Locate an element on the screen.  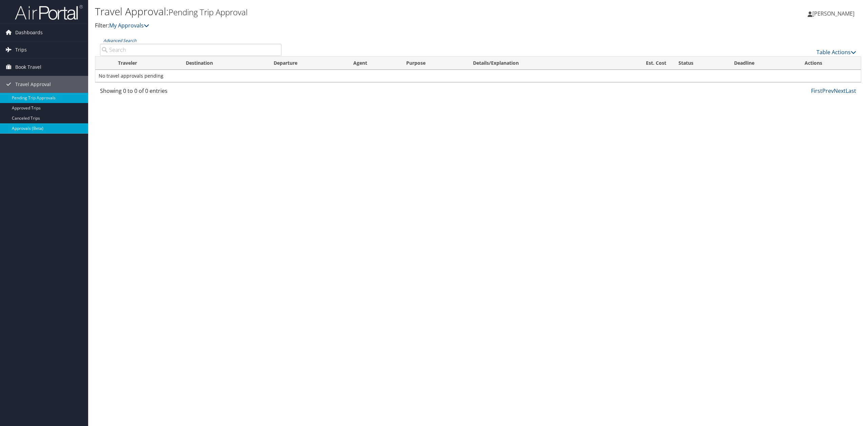
th: Status: activate to sort column ascending is located at coordinates (700, 63).